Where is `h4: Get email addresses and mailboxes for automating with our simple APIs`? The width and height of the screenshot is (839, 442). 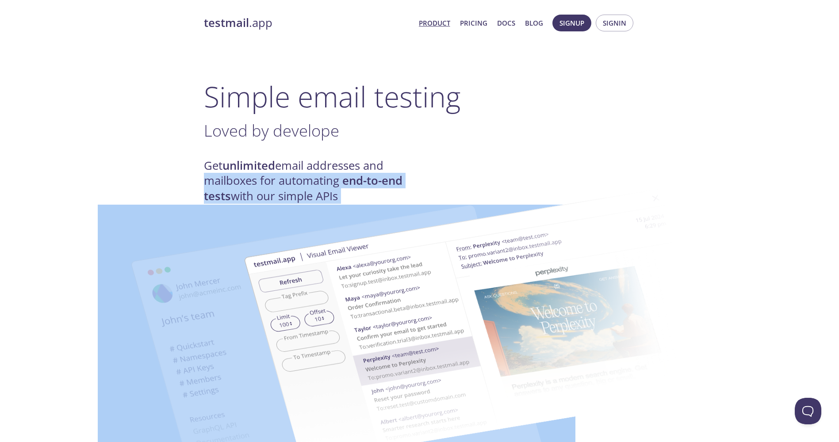
h4: Get email addresses and mailboxes for automating with our simple APIs is located at coordinates (312, 181).